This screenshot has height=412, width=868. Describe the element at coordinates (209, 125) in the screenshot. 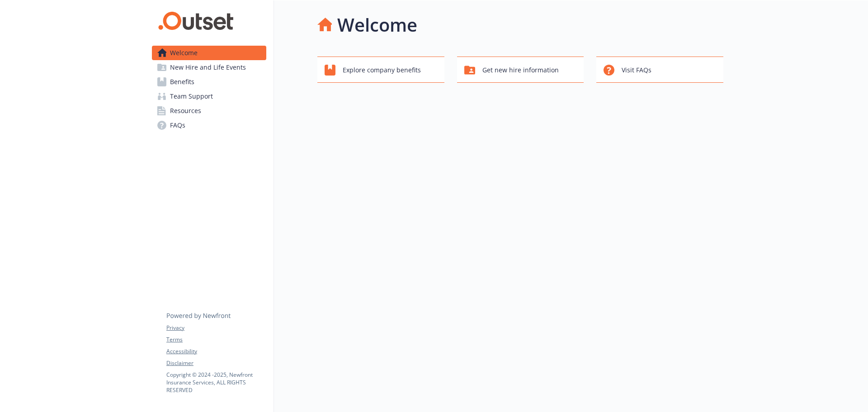

I see `a: FAQs` at that location.